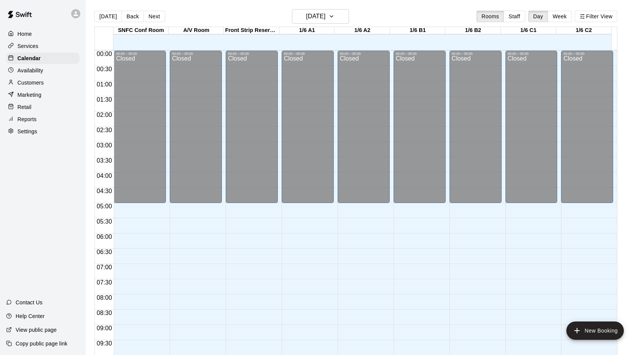  Describe the element at coordinates (104, 252) in the screenshot. I see `span: 06:30` at that location.